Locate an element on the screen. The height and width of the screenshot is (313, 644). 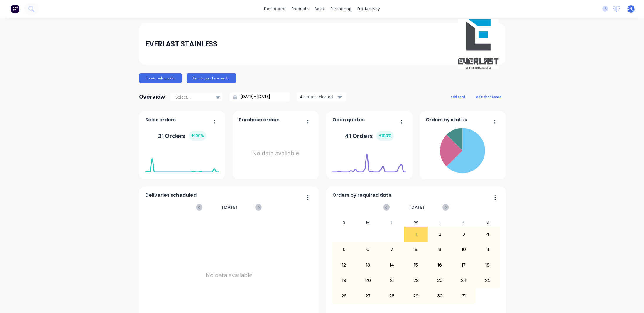
button: Create sales order is located at coordinates (161, 78).